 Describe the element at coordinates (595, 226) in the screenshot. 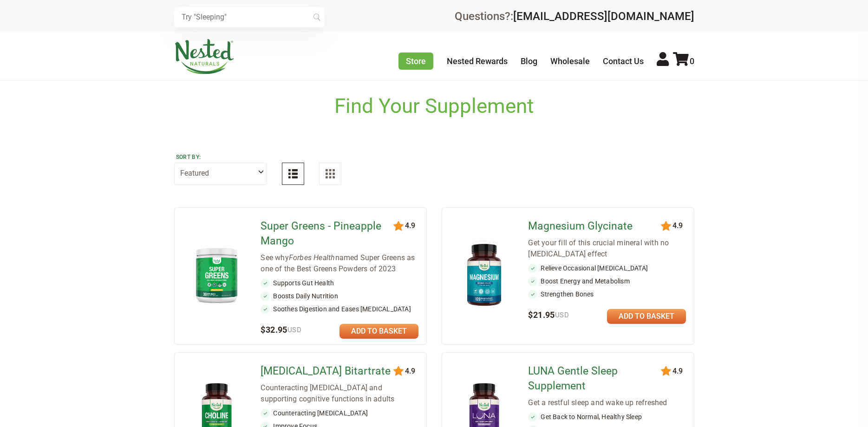

I see `a: Magnesium Glycinate` at that location.